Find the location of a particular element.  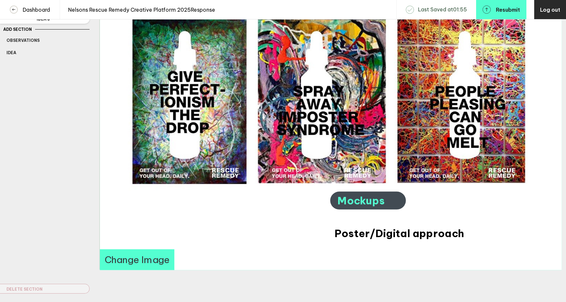

h4: Nelsons Rescue Remedy Creative Platform 2025 Response is located at coordinates (139, 10).